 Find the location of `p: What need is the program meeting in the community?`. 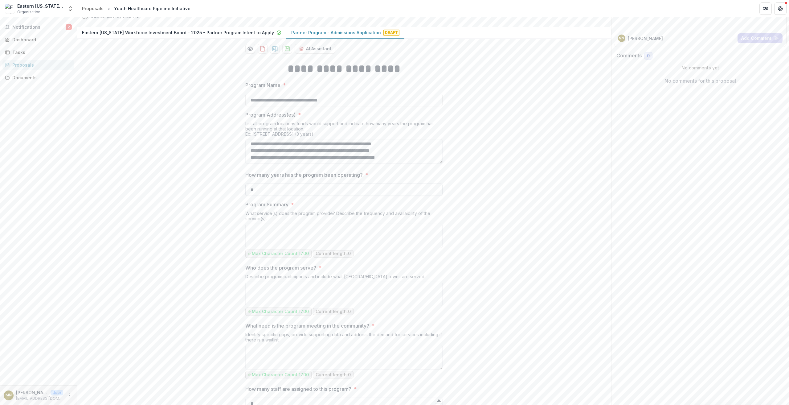

p: What need is the program meeting in the community? is located at coordinates (307, 326).